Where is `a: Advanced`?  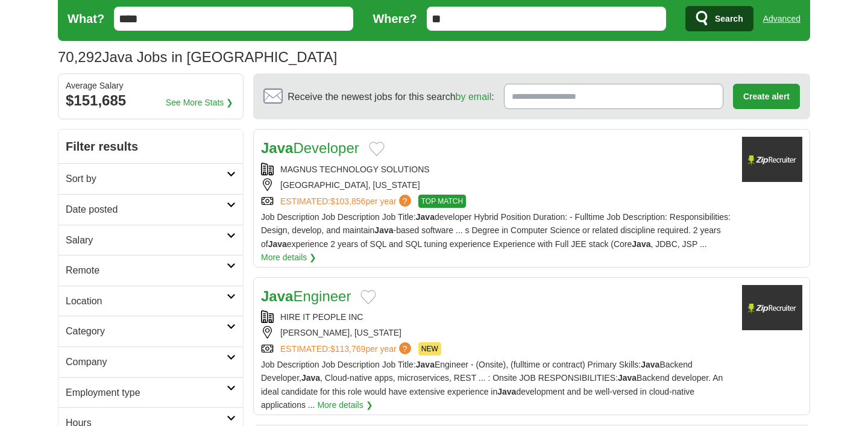 a: Advanced is located at coordinates (782, 19).